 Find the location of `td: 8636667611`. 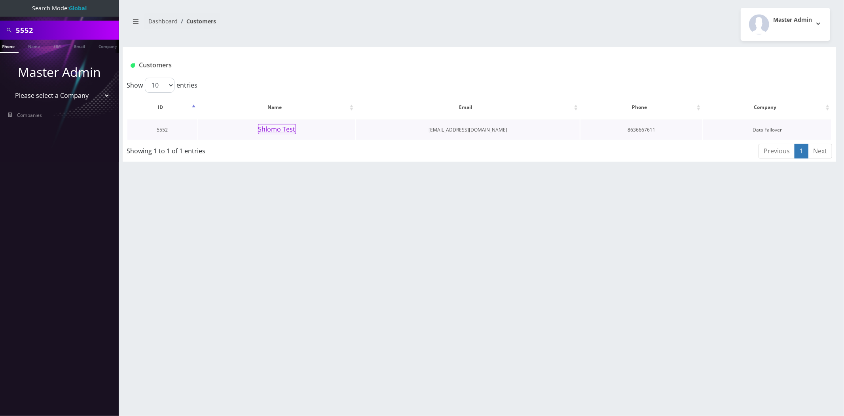

td: 8636667611 is located at coordinates (642, 129).